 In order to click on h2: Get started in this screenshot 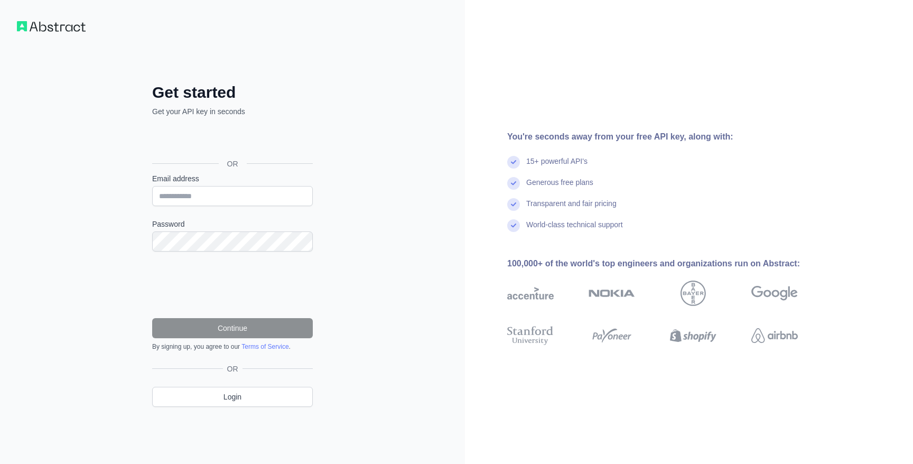, I will do `click(233, 93)`.